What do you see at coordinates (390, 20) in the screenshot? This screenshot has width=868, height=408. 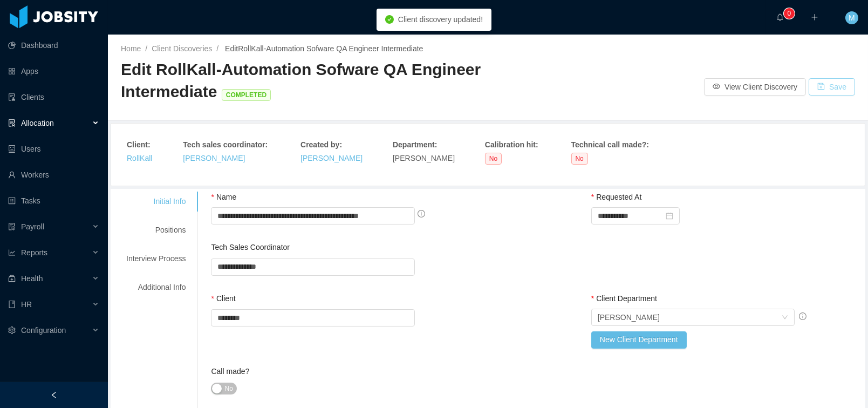 I see `i: icon: check-circle` at bounding box center [390, 20].